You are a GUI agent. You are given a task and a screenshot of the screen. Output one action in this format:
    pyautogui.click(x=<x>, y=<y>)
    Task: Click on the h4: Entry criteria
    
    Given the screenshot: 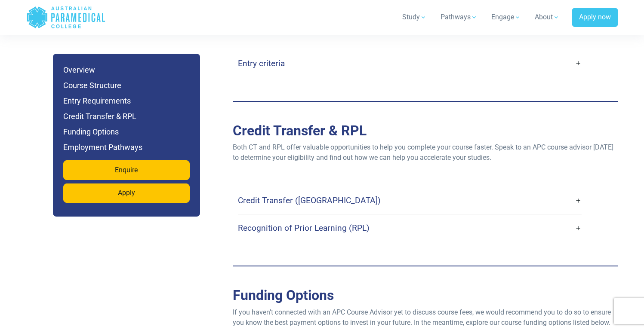 What is the action you would take?
    pyautogui.click(x=261, y=63)
    